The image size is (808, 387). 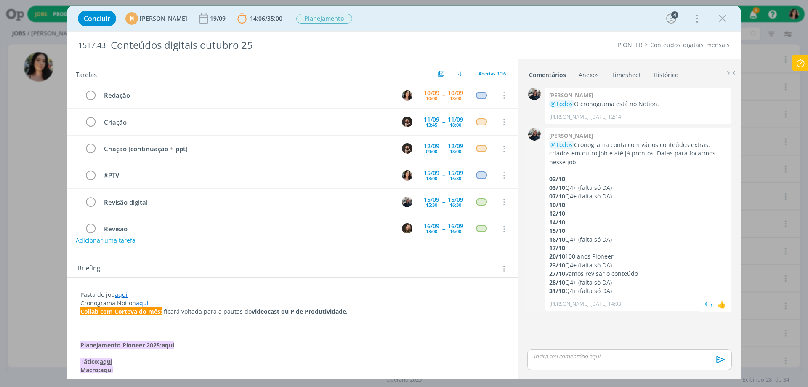 I want to click on strong: 17/10, so click(x=557, y=248).